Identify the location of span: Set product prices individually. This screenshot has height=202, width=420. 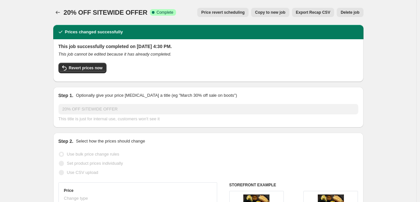
(95, 163).